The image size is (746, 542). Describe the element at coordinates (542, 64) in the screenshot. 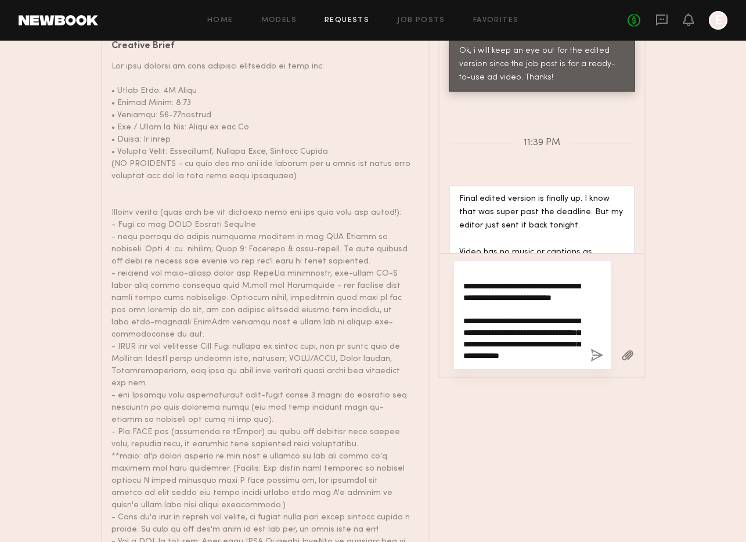

I see `div: Ok, i will keep an eye out for the edited version since the job post is for a ready-to-use ad vid...` at that location.